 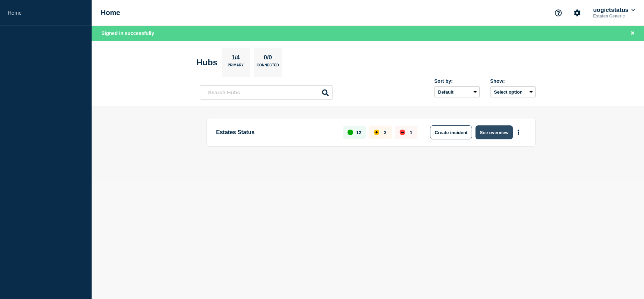 What do you see at coordinates (377, 132) in the screenshot?
I see `div: affected` at bounding box center [377, 132].